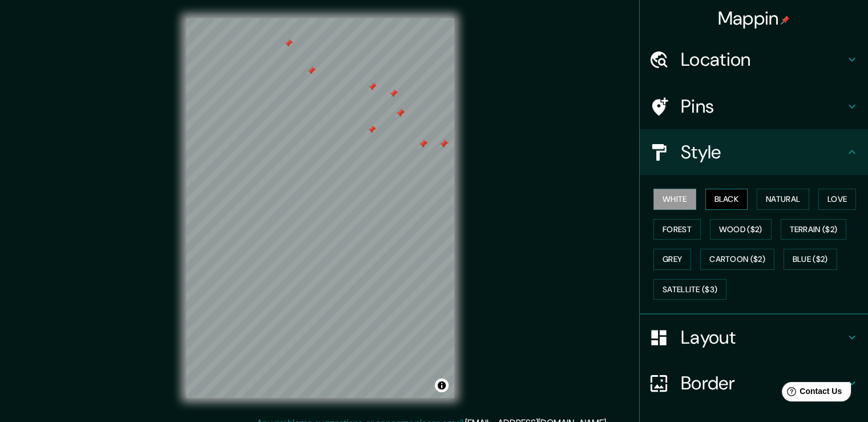  Describe the element at coordinates (320, 208) in the screenshot. I see `canvas: Map` at that location.